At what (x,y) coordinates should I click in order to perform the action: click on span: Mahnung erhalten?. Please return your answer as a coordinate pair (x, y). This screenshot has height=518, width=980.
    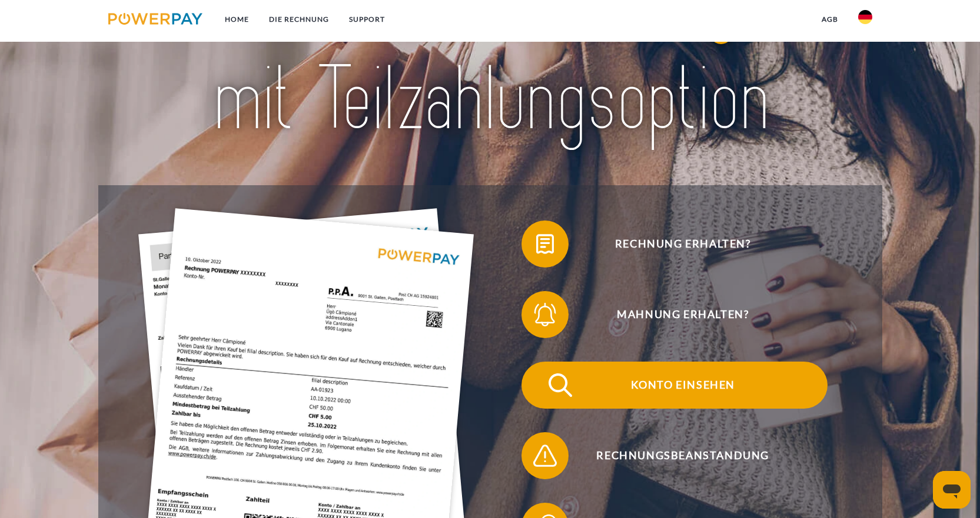
    Looking at the image, I should click on (682, 315).